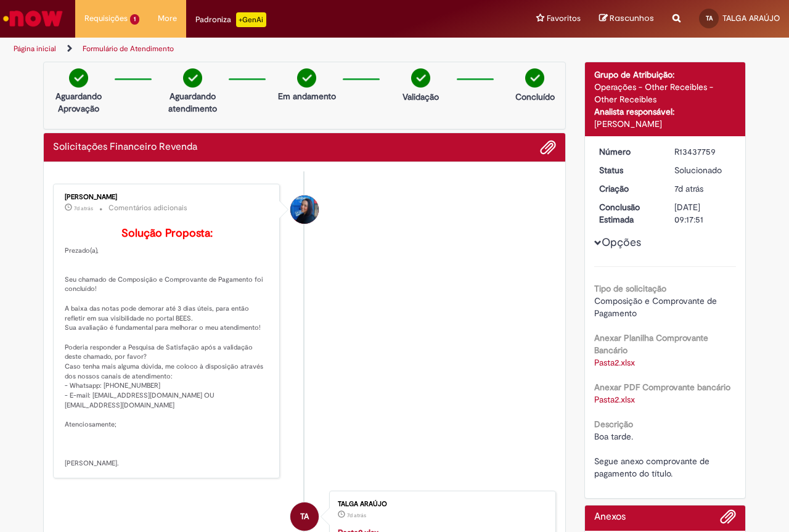  What do you see at coordinates (135, 19) in the screenshot?
I see `span: 1` at bounding box center [135, 19].